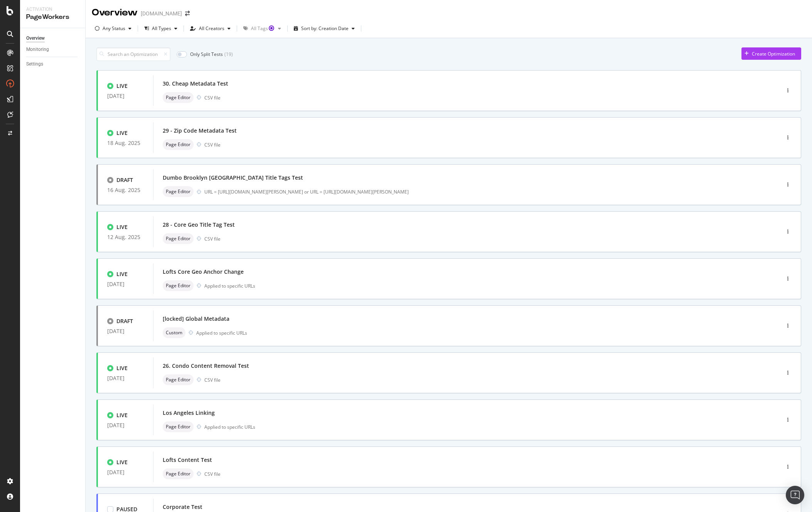 Image resolution: width=812 pixels, height=512 pixels. I want to click on div: 18 Aug. 2025, so click(125, 143).